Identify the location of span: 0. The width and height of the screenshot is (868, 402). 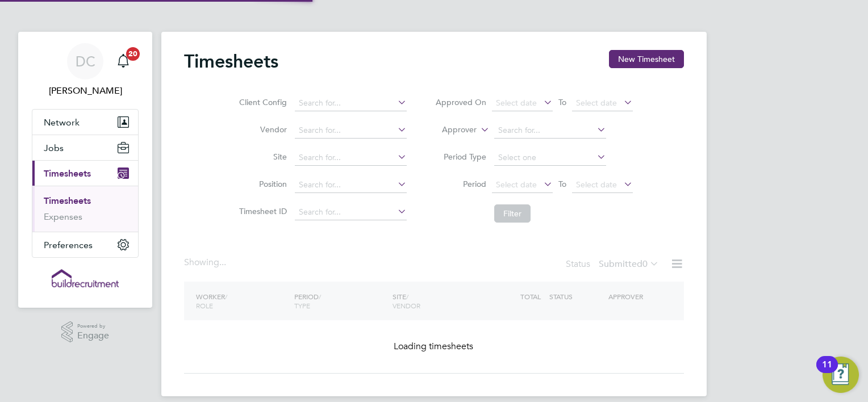
(645, 264).